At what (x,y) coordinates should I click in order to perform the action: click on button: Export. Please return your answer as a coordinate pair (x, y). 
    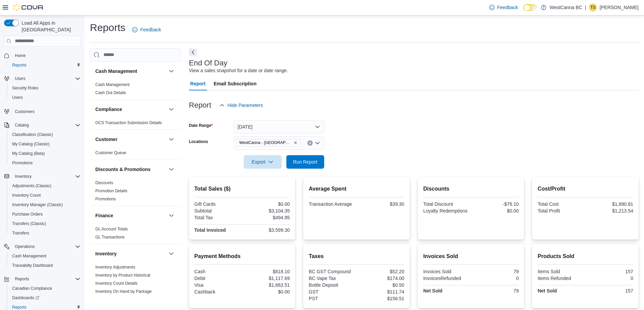
    Looking at the image, I should click on (263, 162).